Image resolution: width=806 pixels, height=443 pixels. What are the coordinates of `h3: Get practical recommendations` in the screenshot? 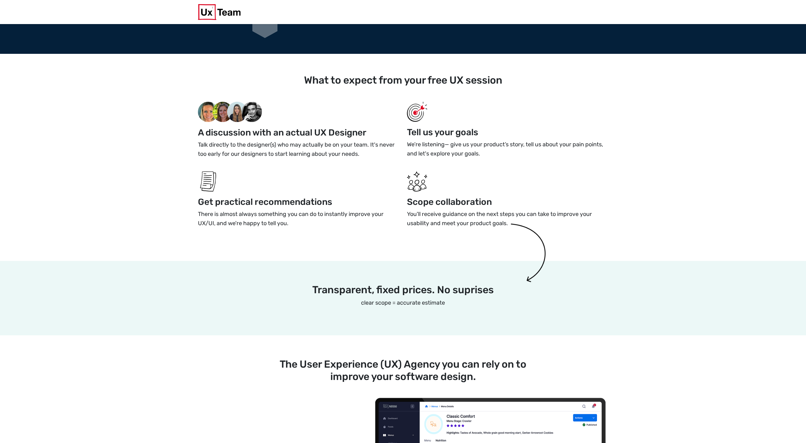 It's located at (299, 202).